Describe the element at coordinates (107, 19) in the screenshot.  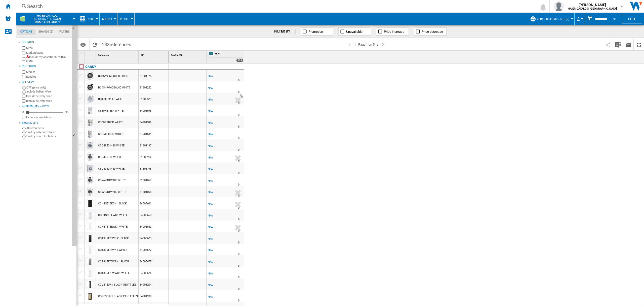
I see `span: Matrix` at that location.